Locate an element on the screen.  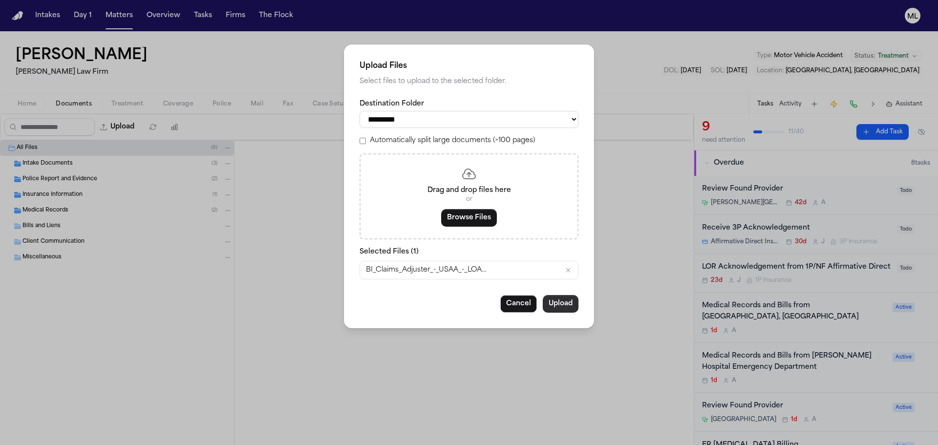
button: Browse Files is located at coordinates (469, 218).